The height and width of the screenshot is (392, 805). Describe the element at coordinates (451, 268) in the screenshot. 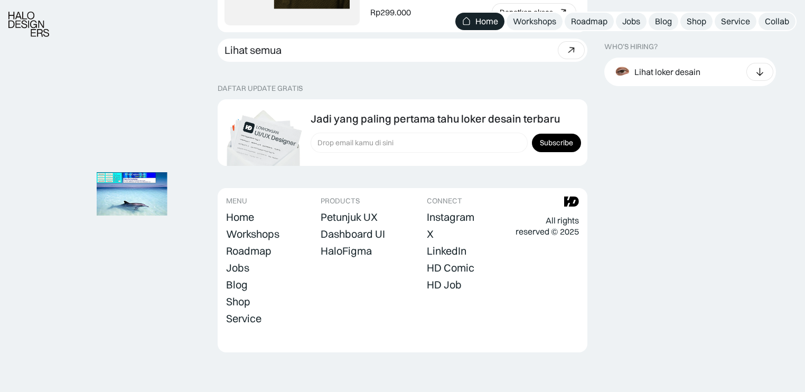

I see `a: HD Comic` at that location.